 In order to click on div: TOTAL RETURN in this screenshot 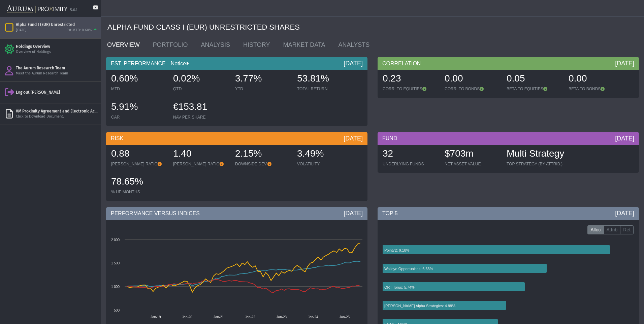, I will do `click(325, 89)`.